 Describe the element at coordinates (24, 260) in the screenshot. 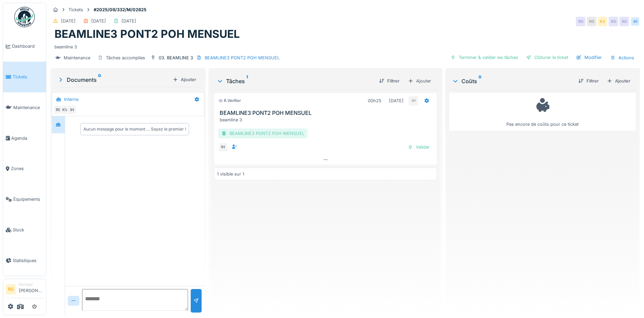

I see `a: Statistiques` at that location.